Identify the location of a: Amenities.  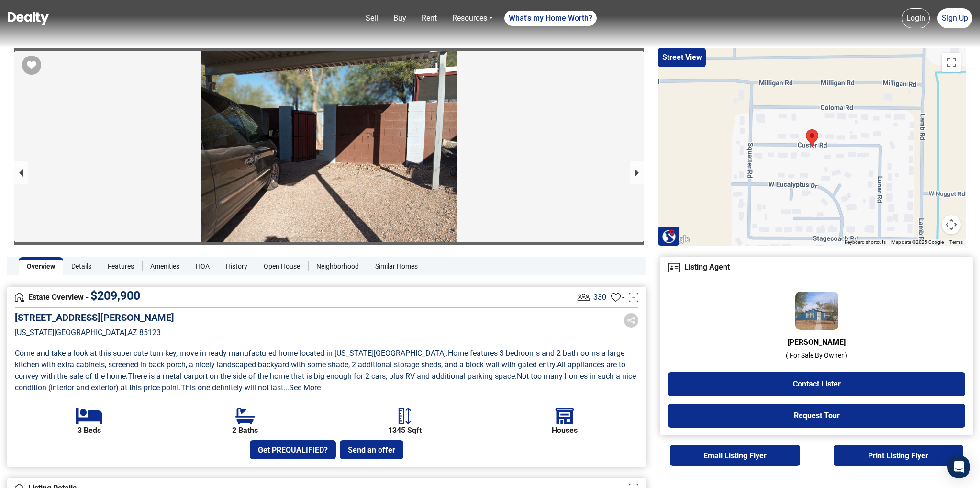
(165, 266).